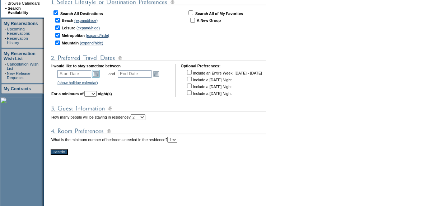  What do you see at coordinates (20, 24) in the screenshot?
I see `a: My Reservations` at bounding box center [20, 24].